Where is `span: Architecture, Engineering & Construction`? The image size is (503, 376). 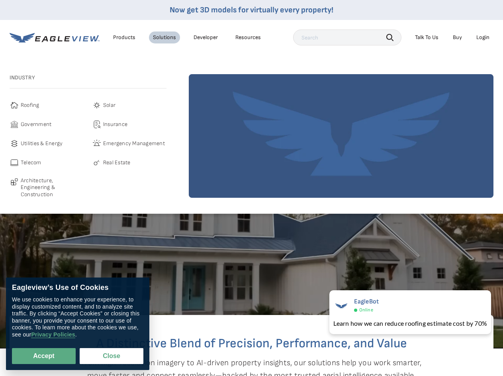 span: Architecture, Engineering & Construction is located at coordinates (52, 187).